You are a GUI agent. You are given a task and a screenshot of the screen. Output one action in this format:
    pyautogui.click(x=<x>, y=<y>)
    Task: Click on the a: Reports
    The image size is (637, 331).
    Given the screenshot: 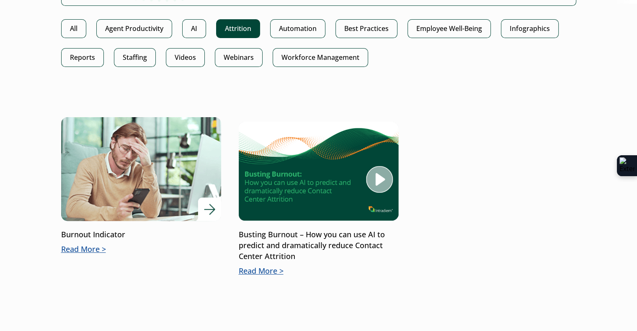 What is the action you would take?
    pyautogui.click(x=82, y=57)
    